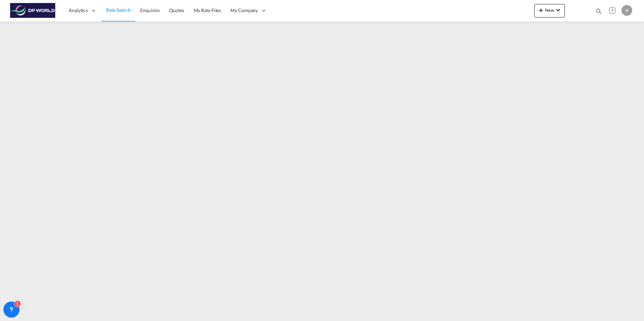 The width and height of the screenshot is (644, 321). What do you see at coordinates (614, 11) in the screenshot?
I see `div: Help` at bounding box center [614, 11].